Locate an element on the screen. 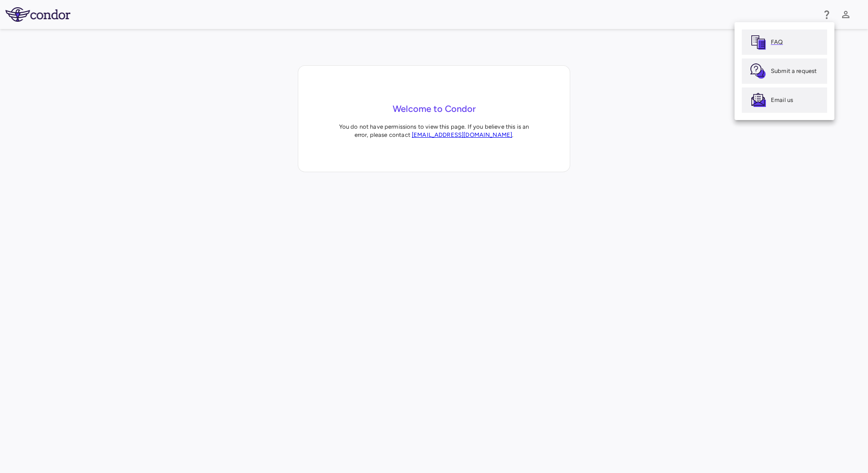  p: FAQ is located at coordinates (776, 42).